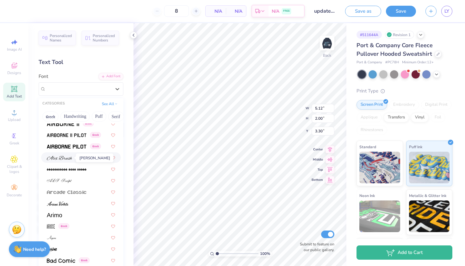 The width and height of the screenshot is (465, 266). Describe the element at coordinates (66, 135) in the screenshot. I see `img: Airborne II Pilot` at that location.